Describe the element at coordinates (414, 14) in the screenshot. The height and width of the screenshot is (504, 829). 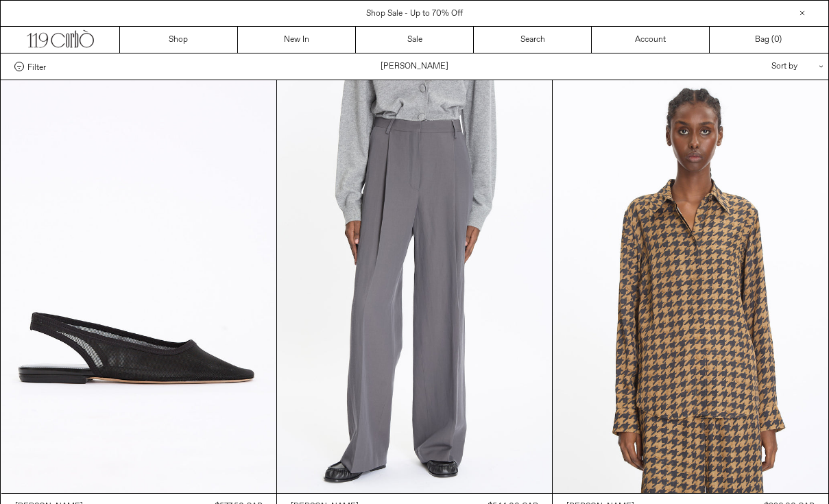
I see `span: Shop Sale - Up to 70% Off` at that location.